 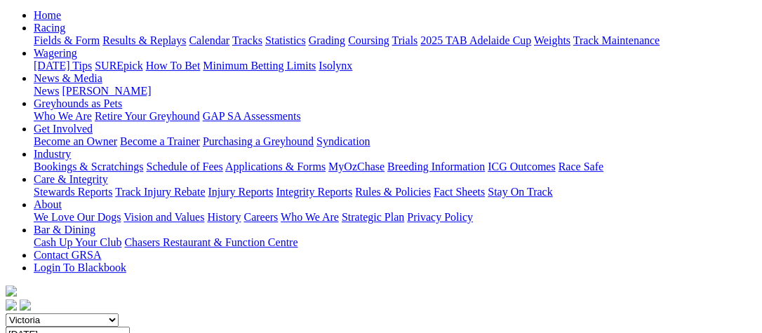 I want to click on a: Login To Blackbook, so click(x=80, y=267).